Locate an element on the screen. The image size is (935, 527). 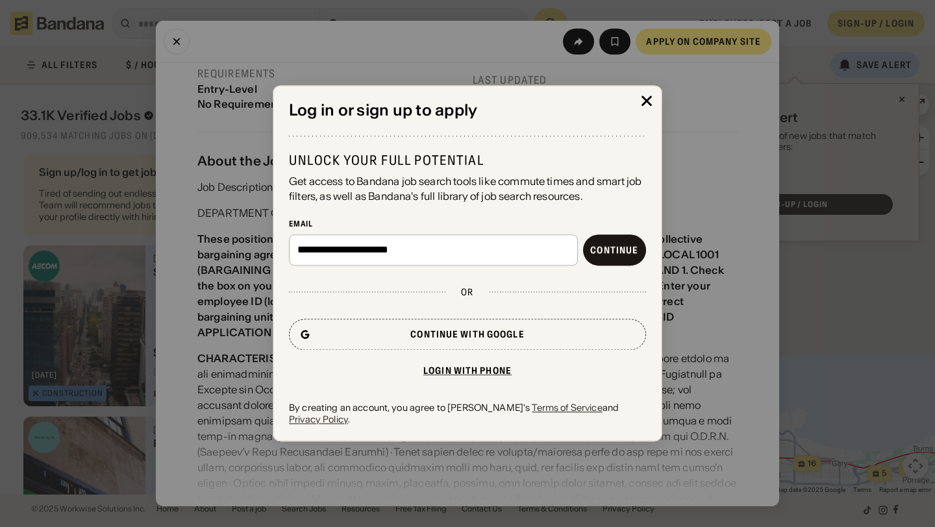
a: Privacy Policy is located at coordinates (318, 419).